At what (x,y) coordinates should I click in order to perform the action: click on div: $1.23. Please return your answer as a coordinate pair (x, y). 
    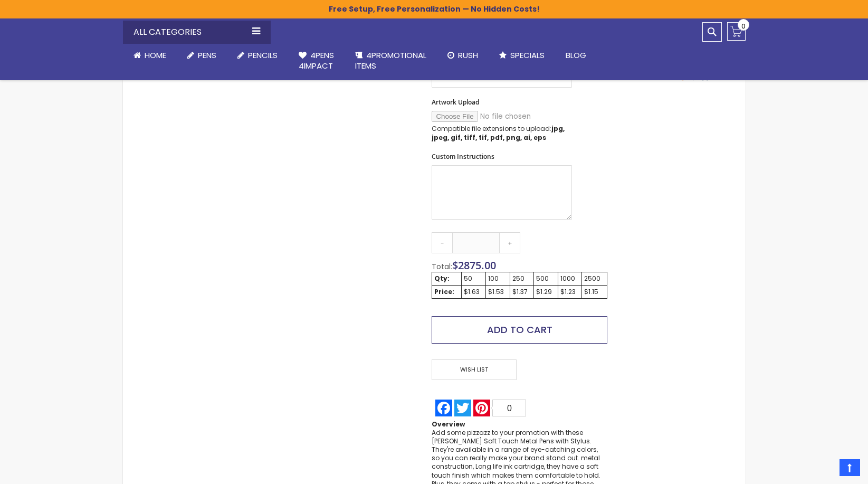
    Looking at the image, I should click on (570, 292).